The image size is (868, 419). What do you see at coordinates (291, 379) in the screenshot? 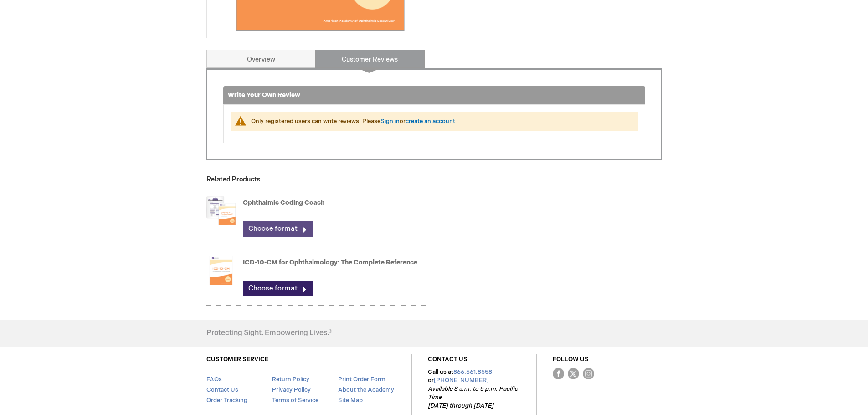
I see `a: Return Policy` at bounding box center [291, 379].